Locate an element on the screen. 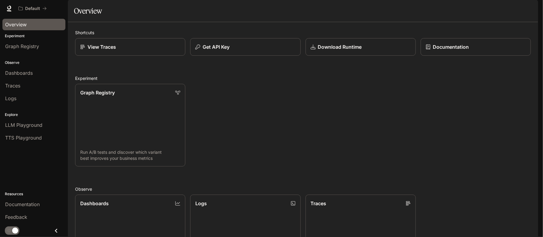 This screenshot has height=237, width=543. p: View Traces is located at coordinates (102, 47).